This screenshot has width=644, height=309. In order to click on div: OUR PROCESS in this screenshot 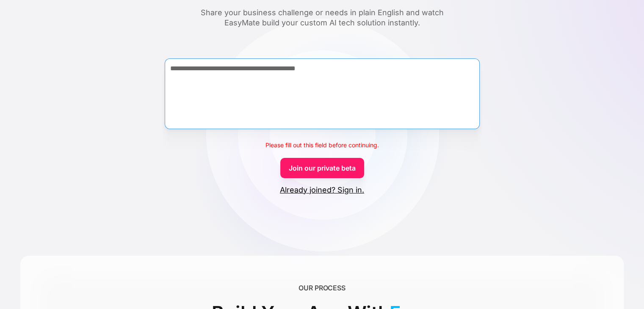, I will do `click(322, 288)`.